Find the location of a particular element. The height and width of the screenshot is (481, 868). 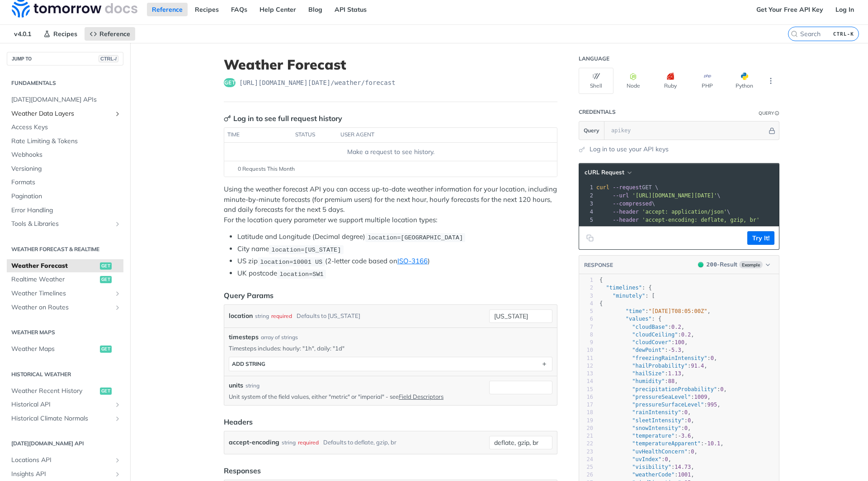

a: FAQs is located at coordinates (239, 9).